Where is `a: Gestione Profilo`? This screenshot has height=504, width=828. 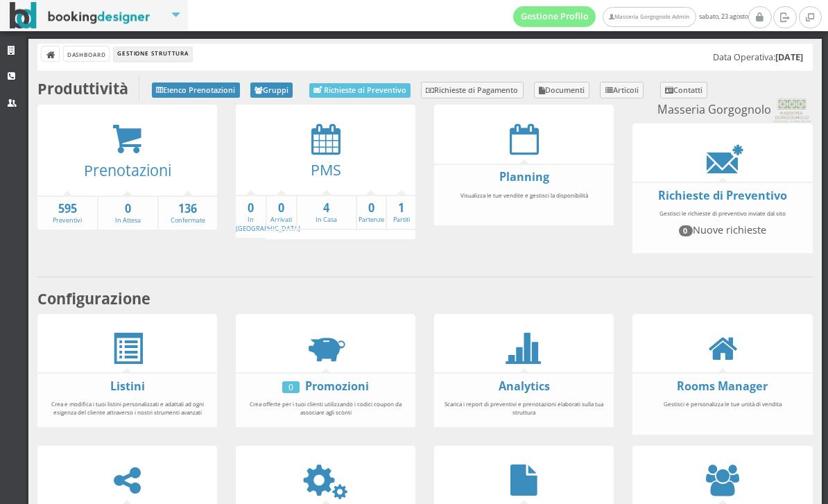
a: Gestione Profilo is located at coordinates (555, 17).